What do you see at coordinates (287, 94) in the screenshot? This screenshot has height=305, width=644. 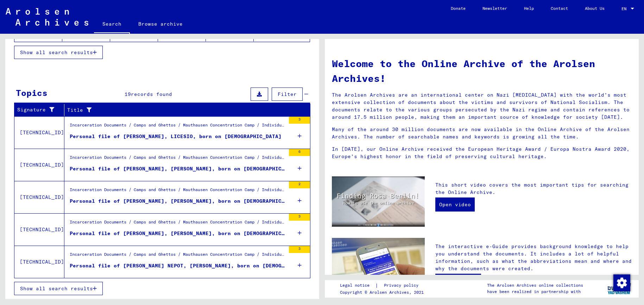 I see `span: Filter` at bounding box center [287, 94].